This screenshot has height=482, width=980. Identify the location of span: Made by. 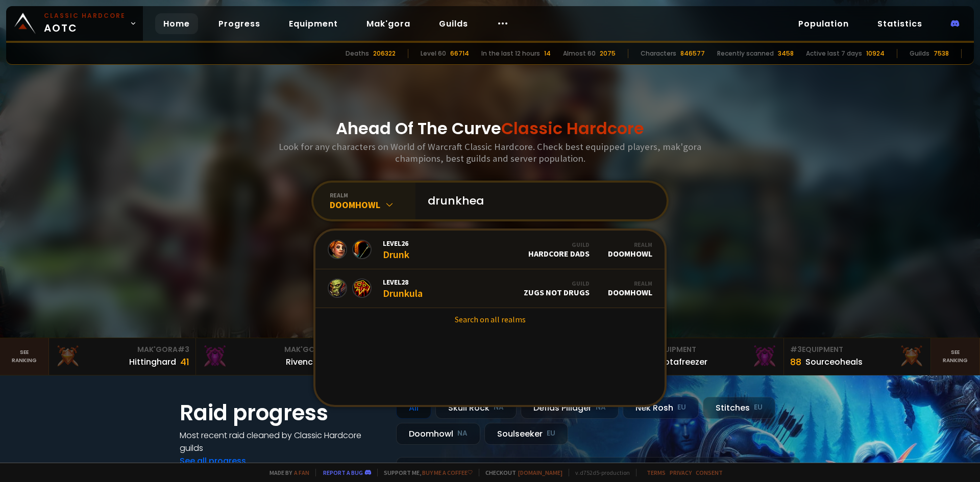
(286, 473).